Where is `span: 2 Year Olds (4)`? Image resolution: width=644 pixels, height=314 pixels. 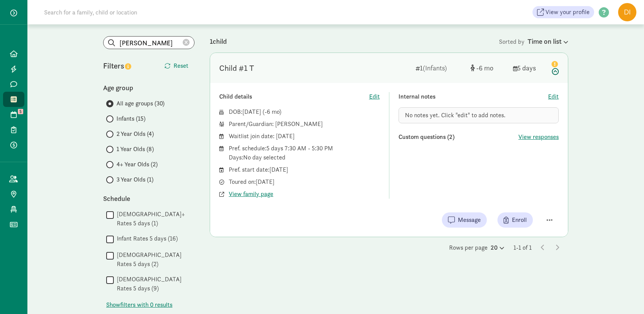
span: 2 Year Olds (4) is located at coordinates (135, 134).